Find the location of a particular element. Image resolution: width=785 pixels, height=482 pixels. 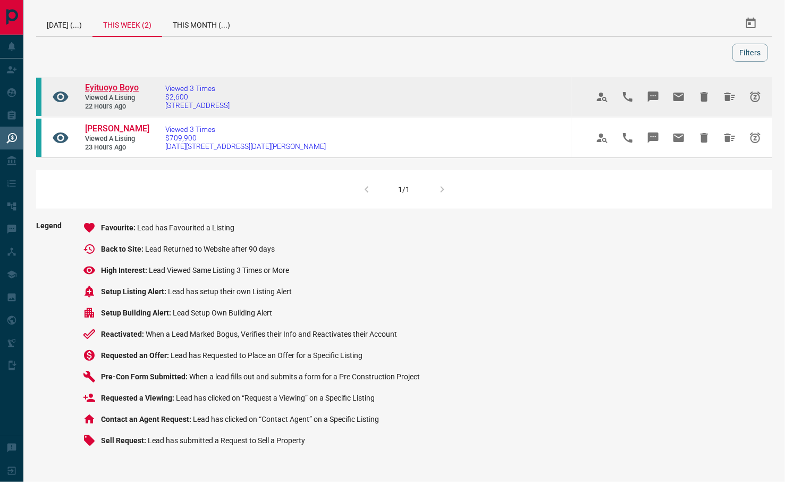

span: Hide All from Eyituoyo Boyo is located at coordinates (730, 97).